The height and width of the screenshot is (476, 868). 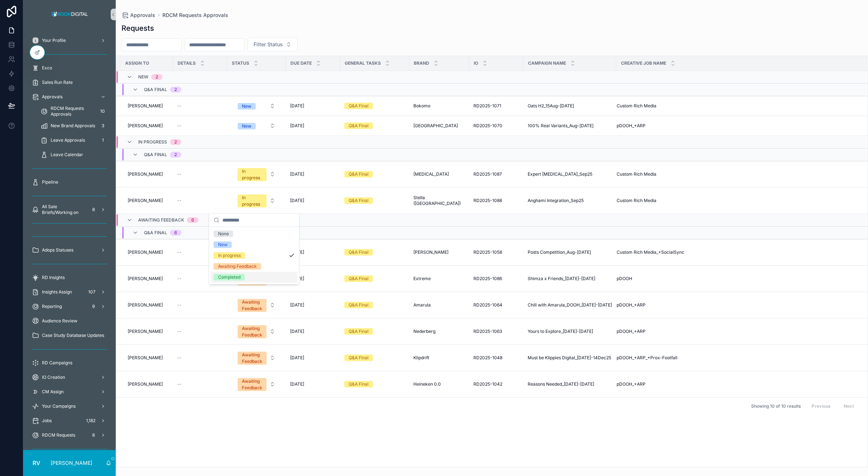 I want to click on span: RD2025-1088, so click(x=487, y=200).